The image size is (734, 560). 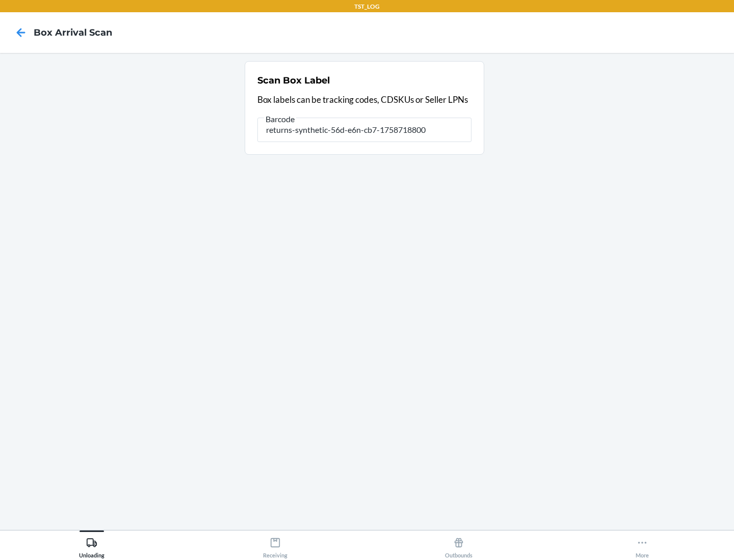 What do you see at coordinates (275, 546) in the screenshot?
I see `div: Receiving` at bounding box center [275, 546].